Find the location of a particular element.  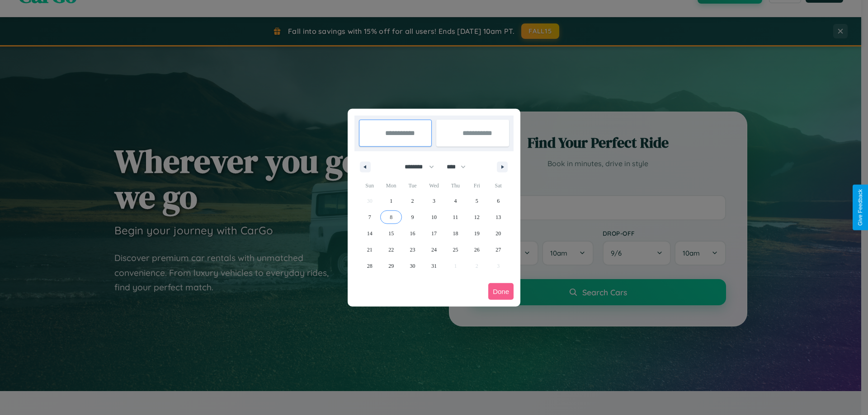

span: 25 is located at coordinates (455, 250).